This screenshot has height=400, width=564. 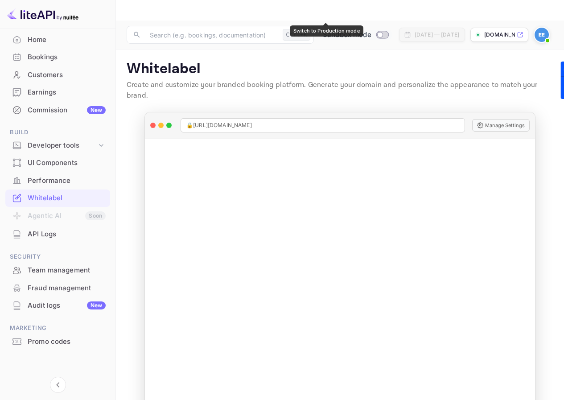 I want to click on a: Audit logsNew, so click(x=58, y=305).